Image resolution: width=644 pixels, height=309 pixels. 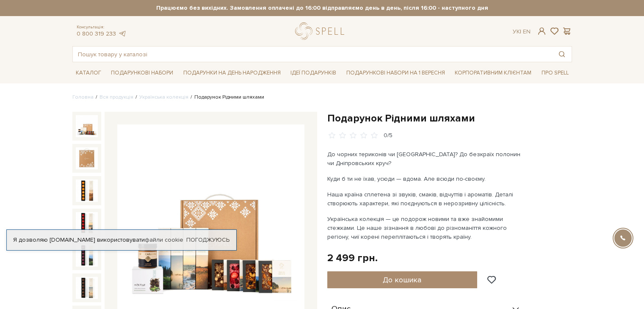 What do you see at coordinates (226, 97) in the screenshot?
I see `li: Подарунок Рідними шляхами` at bounding box center [226, 97].